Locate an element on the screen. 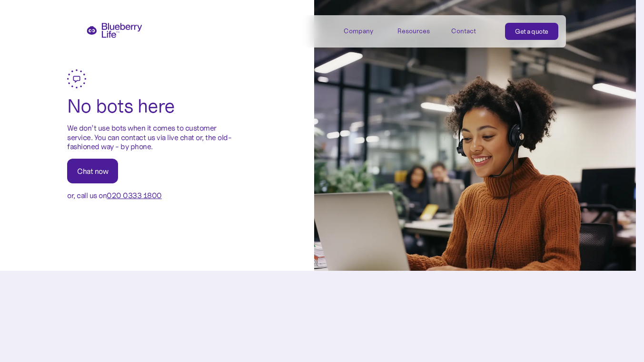  a: 020 0333 1800 is located at coordinates (134, 196).